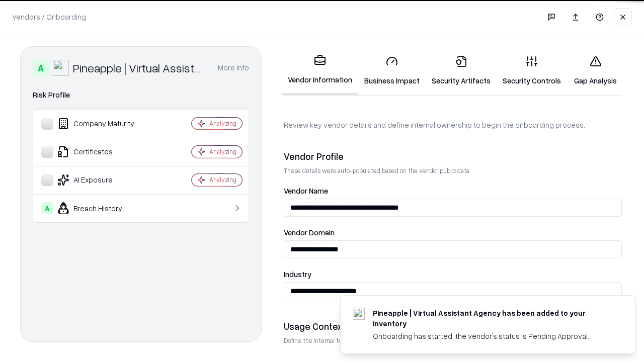 The width and height of the screenshot is (644, 362). Describe the element at coordinates (101, 123) in the screenshot. I see `div: Company Maturity` at that location.